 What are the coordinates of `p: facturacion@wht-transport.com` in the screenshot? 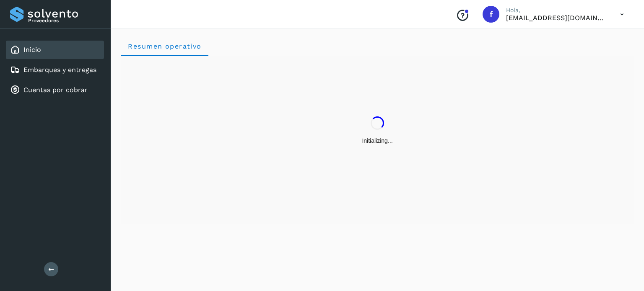 It's located at (556, 17).